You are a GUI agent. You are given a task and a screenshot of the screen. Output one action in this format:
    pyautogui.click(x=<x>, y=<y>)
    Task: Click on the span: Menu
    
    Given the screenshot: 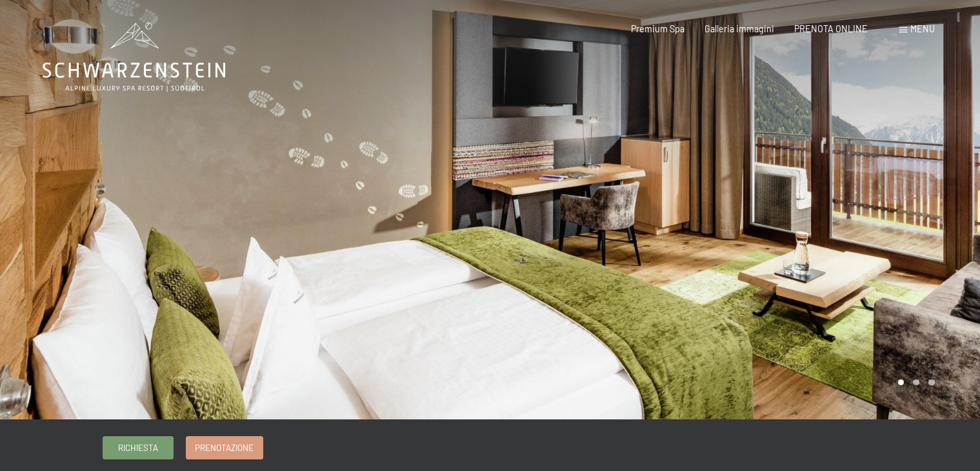 What is the action you would take?
    pyautogui.click(x=923, y=29)
    